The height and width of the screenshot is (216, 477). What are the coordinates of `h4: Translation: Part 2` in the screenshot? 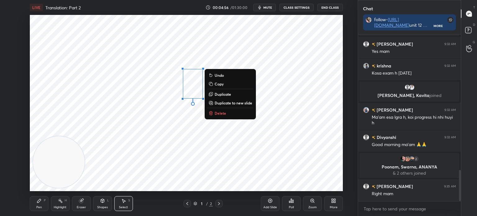 It's located at (63, 7).